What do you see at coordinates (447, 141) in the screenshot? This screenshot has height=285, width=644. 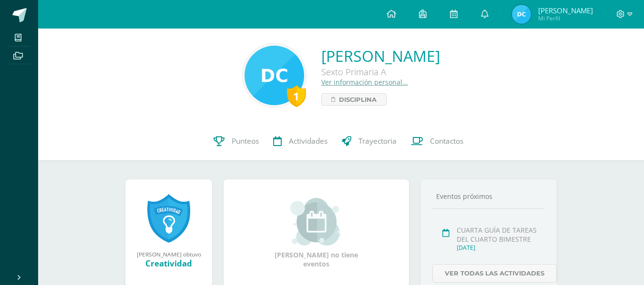 I see `span: Contactos` at bounding box center [447, 141].